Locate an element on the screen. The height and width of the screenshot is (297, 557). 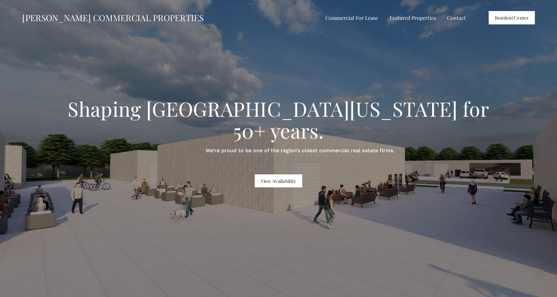
a: Resident Center is located at coordinates (512, 18).